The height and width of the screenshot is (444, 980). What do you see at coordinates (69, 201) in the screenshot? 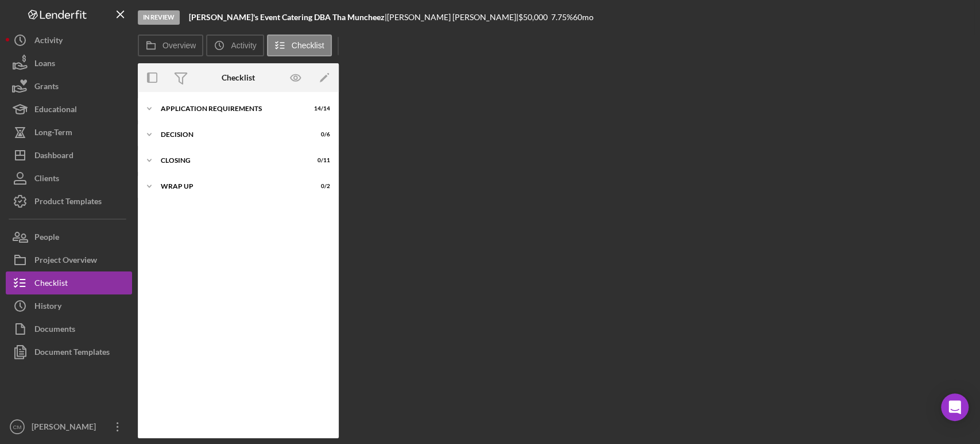
I see `a: Product Templates` at bounding box center [69, 201].